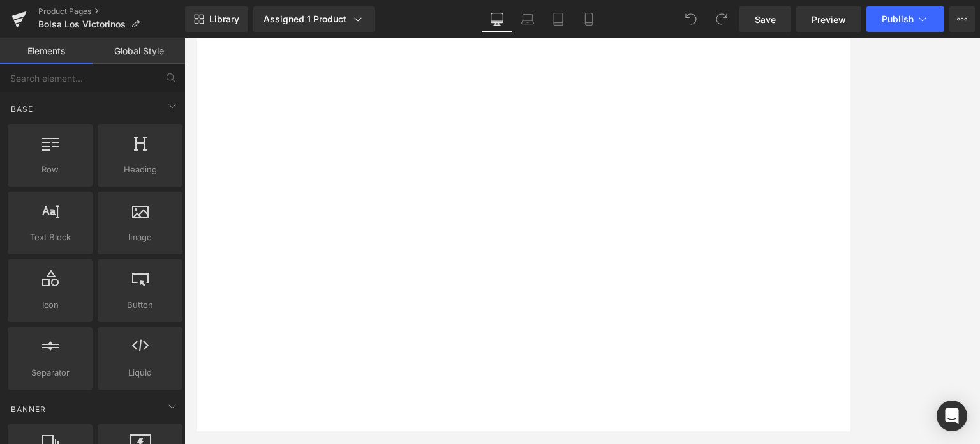  What do you see at coordinates (216, 19) in the screenshot?
I see `a: New Library` at bounding box center [216, 19].